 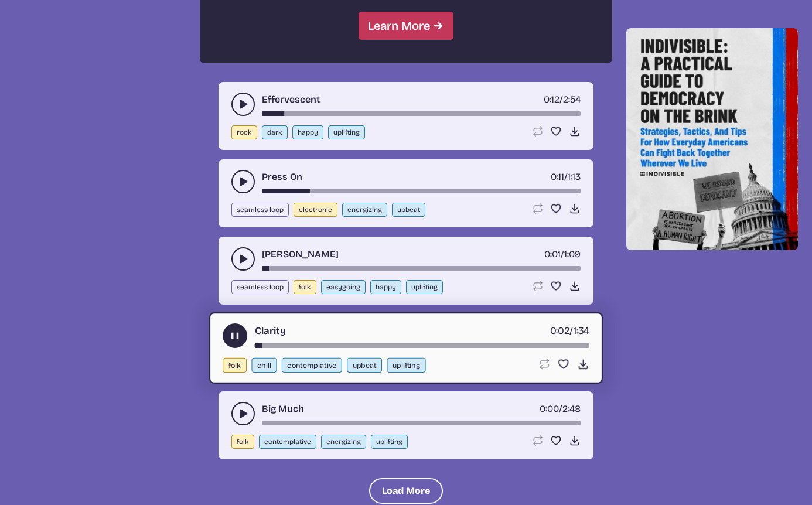 What do you see at coordinates (406, 26) in the screenshot?
I see `a: Learn More` at bounding box center [406, 26].